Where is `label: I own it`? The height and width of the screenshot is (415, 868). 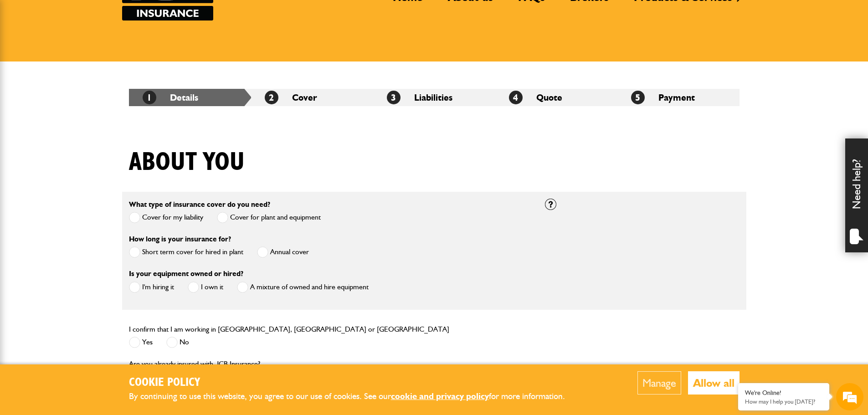 label: I own it is located at coordinates (206, 287).